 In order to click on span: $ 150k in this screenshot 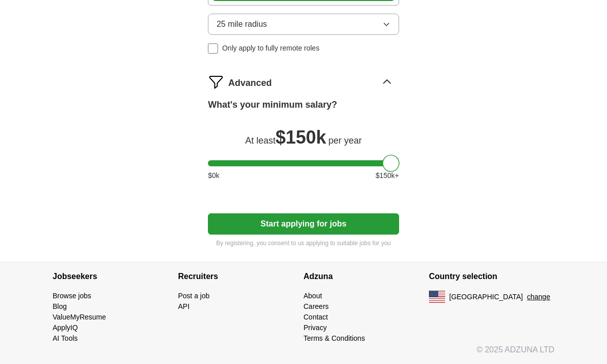, I will do `click(301, 137)`.